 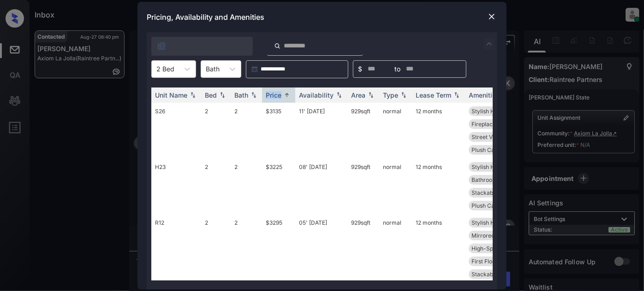 I want to click on span: First Floor, so click(x=484, y=261).